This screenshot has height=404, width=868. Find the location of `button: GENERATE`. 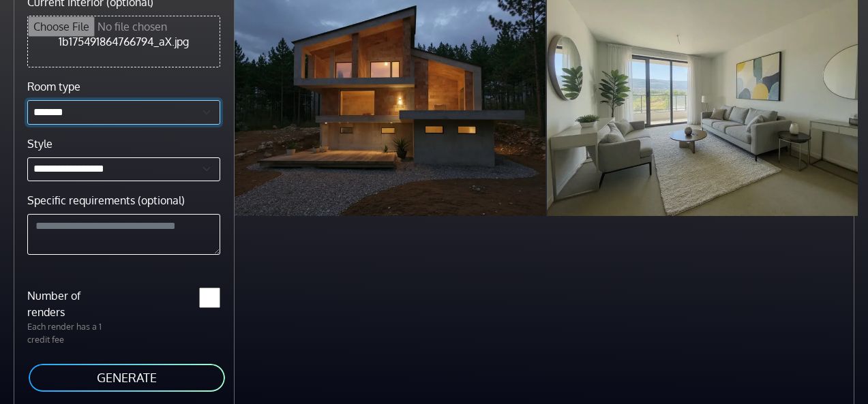

button: GENERATE is located at coordinates (127, 377).